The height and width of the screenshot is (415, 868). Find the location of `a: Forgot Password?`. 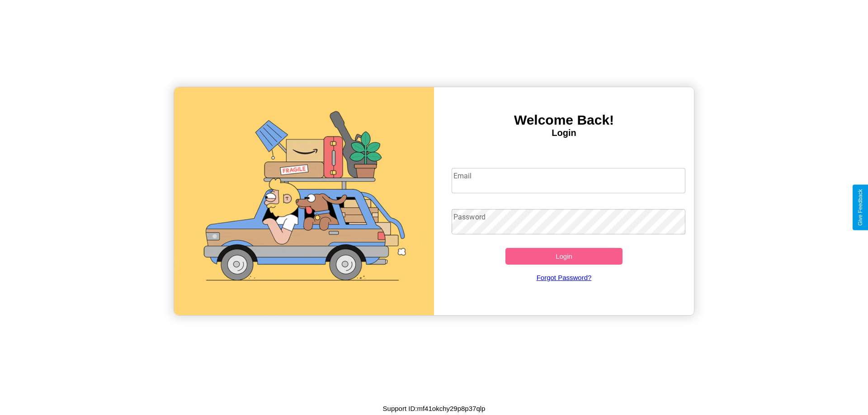

a: Forgot Password? is located at coordinates (564, 277).